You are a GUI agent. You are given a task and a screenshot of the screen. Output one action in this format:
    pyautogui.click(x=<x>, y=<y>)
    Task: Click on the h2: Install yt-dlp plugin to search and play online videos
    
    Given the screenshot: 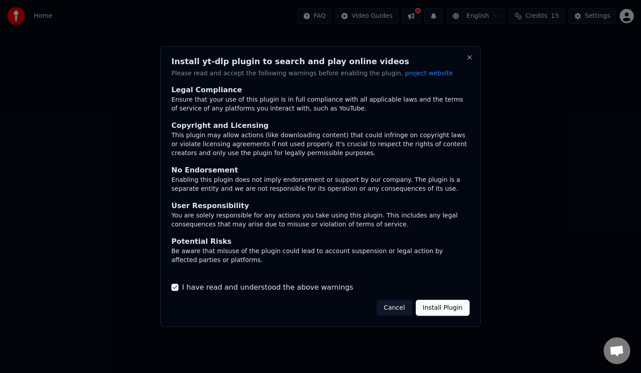 What is the action you would take?
    pyautogui.click(x=321, y=61)
    